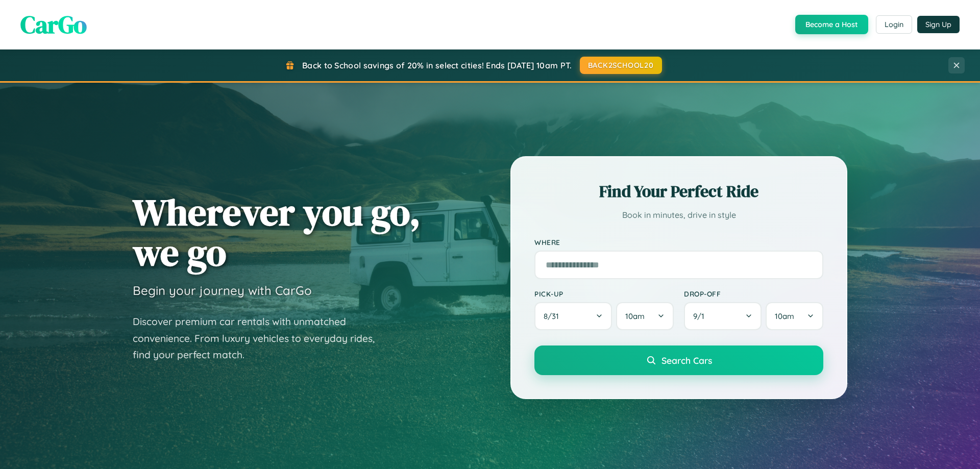 The image size is (980, 469). I want to click on p: Discover premium car rentals with unmatched convenience. From luxury vehicles to everyday rides, ..., so click(260, 338).